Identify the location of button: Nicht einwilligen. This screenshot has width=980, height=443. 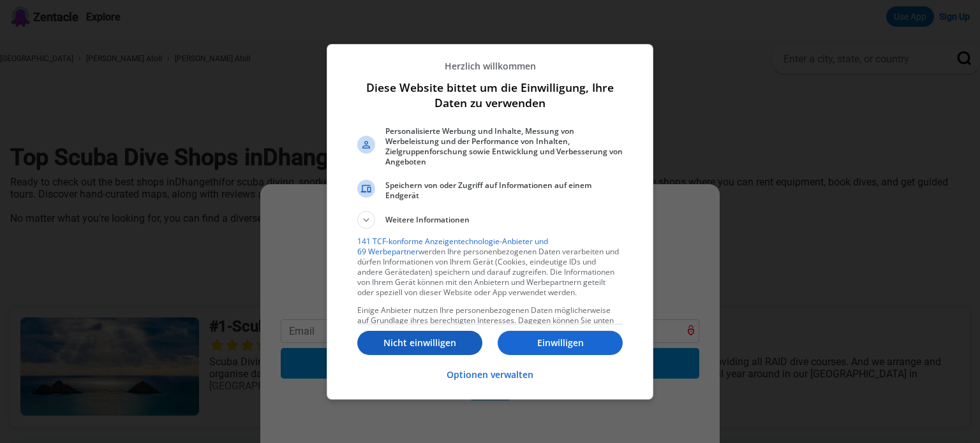
(419, 343).